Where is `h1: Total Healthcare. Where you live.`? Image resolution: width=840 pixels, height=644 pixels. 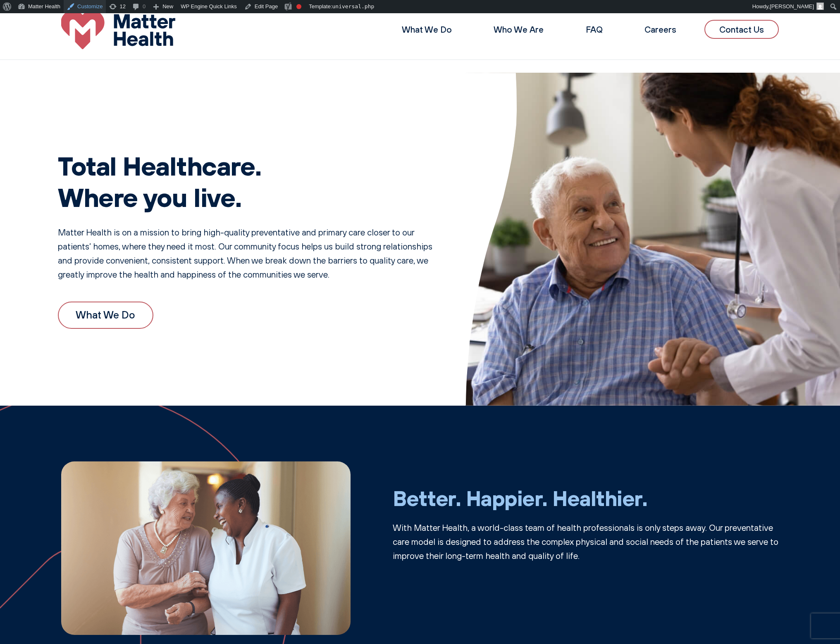
h1: Total Healthcare. Where you live. is located at coordinates (245, 181).